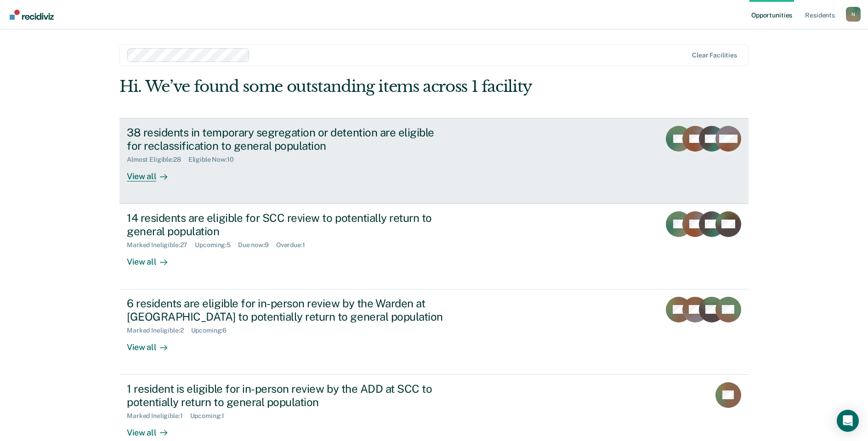 Image resolution: width=868 pixels, height=441 pixels. I want to click on img: Recidiviz, so click(32, 15).